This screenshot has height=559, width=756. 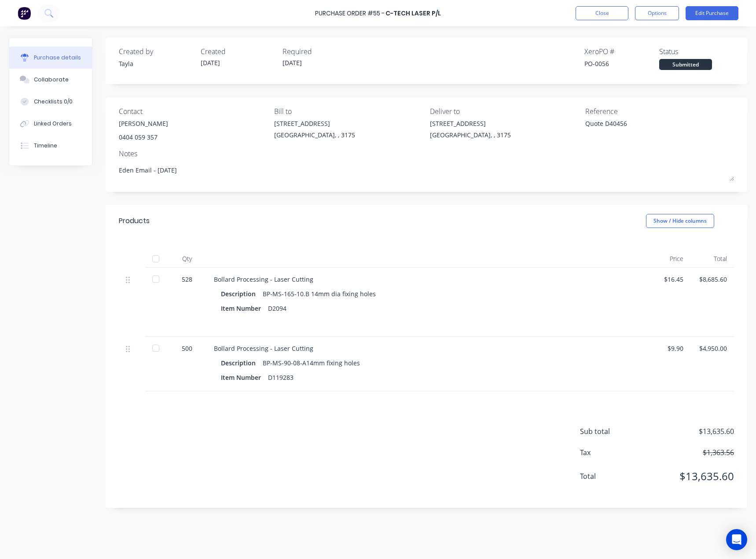 I want to click on div: Purchase Order #55 -, so click(x=350, y=13).